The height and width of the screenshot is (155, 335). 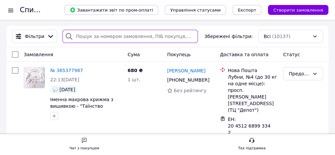 What do you see at coordinates (134, 55) in the screenshot?
I see `span: Cума` at bounding box center [134, 55].